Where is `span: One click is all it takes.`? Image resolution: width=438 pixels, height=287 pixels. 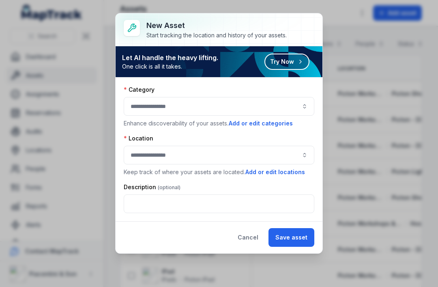
span: One click is all it takes. is located at coordinates (170, 67).